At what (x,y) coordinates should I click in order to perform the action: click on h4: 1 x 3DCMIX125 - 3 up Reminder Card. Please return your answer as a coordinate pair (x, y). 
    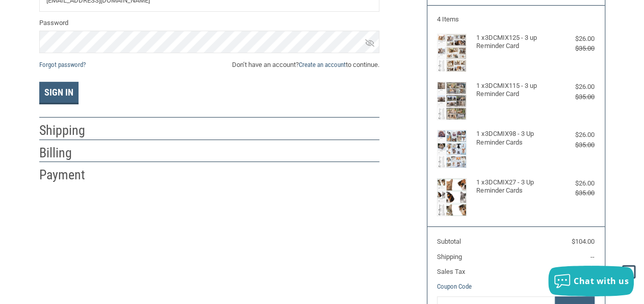
    Looking at the image, I should click on (515, 42).